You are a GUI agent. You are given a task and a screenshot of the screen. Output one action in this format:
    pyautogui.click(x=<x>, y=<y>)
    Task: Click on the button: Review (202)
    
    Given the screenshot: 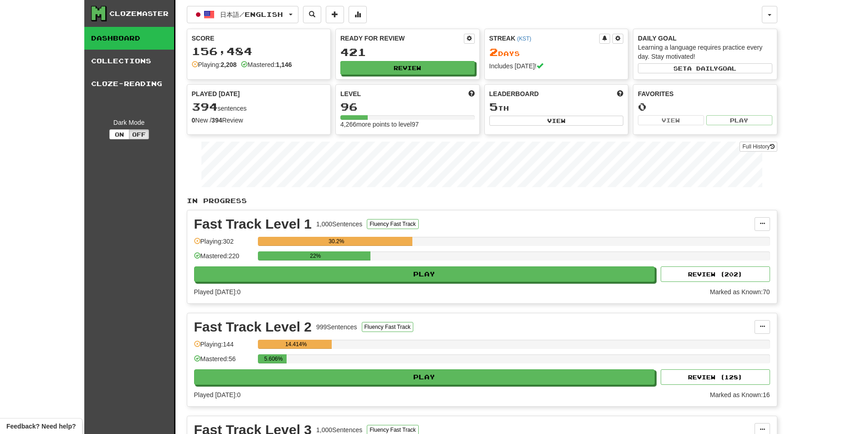 What is the action you would take?
    pyautogui.click(x=715, y=274)
    